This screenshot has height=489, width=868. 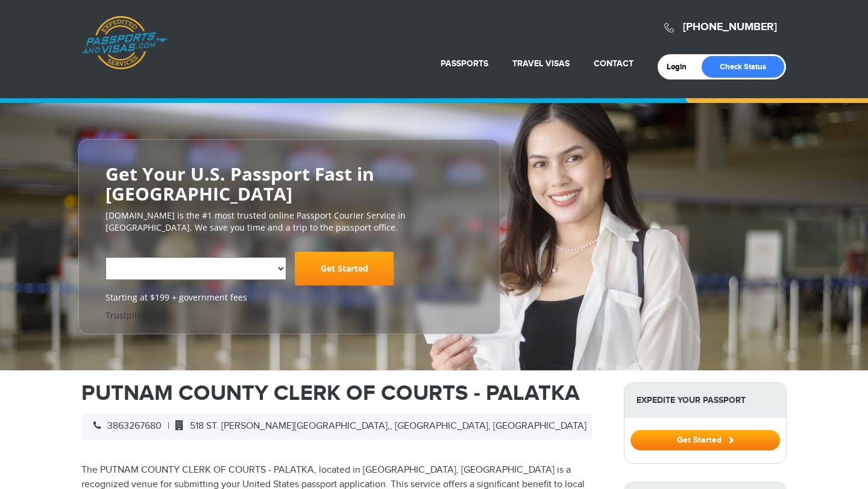 I want to click on a: Passports, so click(x=465, y=63).